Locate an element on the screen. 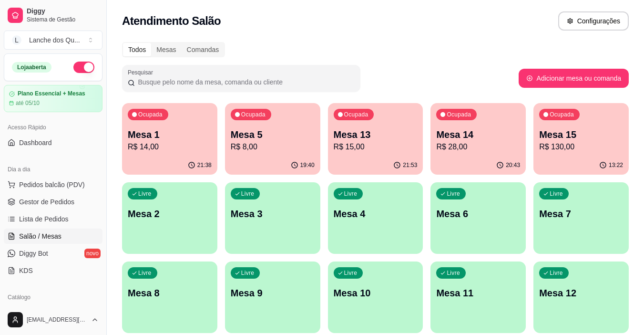 This screenshot has width=644, height=335. a: Plano Essencial + Mesasaté 05/10 is located at coordinates (53, 98).